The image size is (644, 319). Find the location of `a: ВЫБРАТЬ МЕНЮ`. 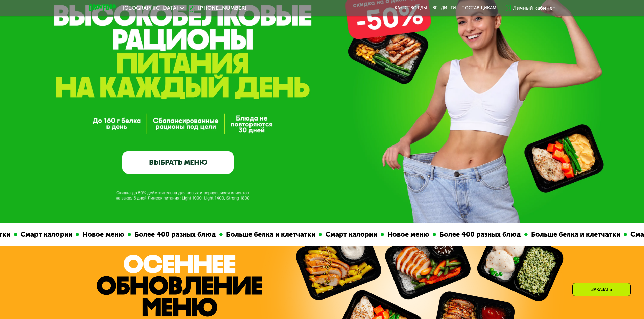

a: ВЫБРАТЬ МЕНЮ is located at coordinates (178, 163).